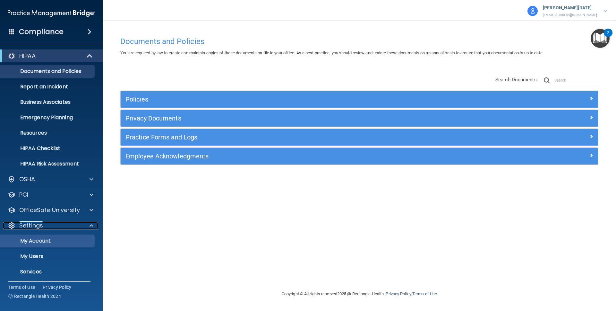 The height and width of the screenshot is (311, 616). Describe the element at coordinates (48, 164) in the screenshot. I see `p: HIPAA Risk Assessment` at that location.